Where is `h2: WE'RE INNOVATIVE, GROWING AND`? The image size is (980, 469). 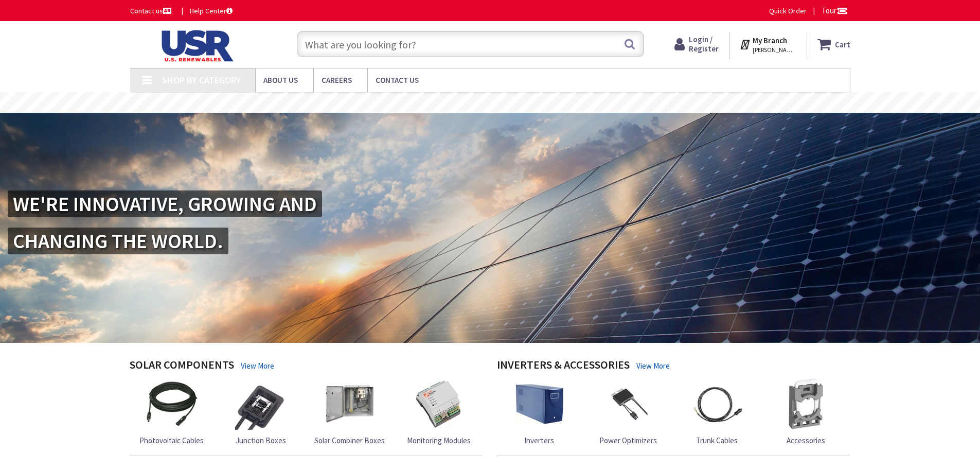 h2: WE'RE INNOVATIVE, GROWING AND is located at coordinates (164, 204).